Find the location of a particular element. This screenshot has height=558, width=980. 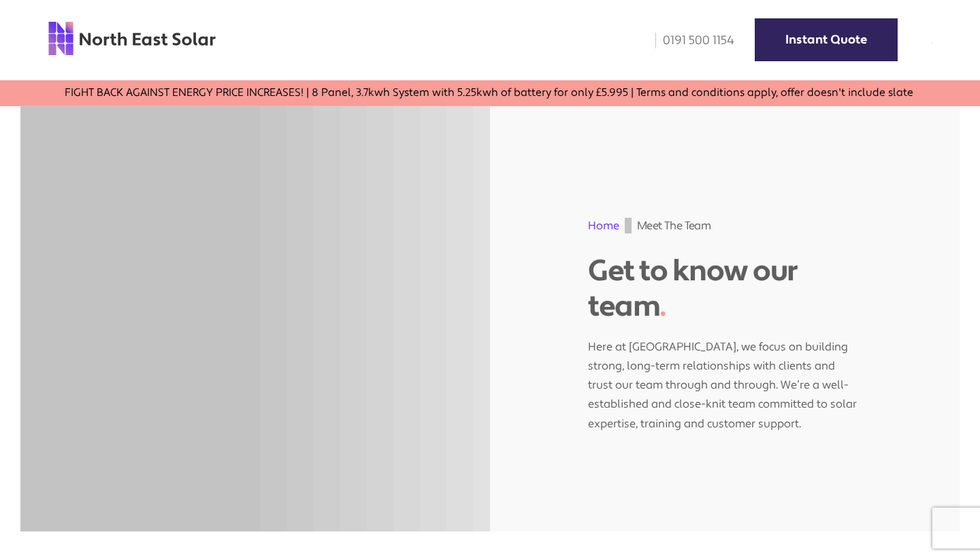

img: phone icon is located at coordinates (656, 40).